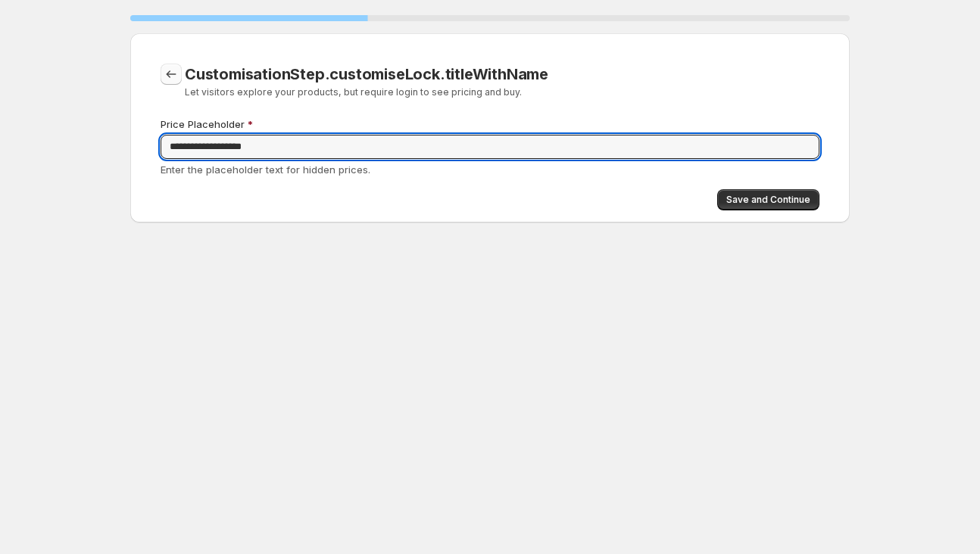 This screenshot has width=980, height=554. What do you see at coordinates (768, 200) in the screenshot?
I see `button: Save and Continue` at bounding box center [768, 200].